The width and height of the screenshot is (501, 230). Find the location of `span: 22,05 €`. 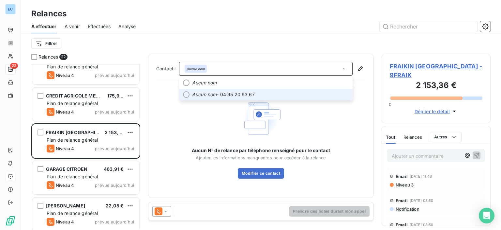

span: 22,05 € is located at coordinates (115, 205).